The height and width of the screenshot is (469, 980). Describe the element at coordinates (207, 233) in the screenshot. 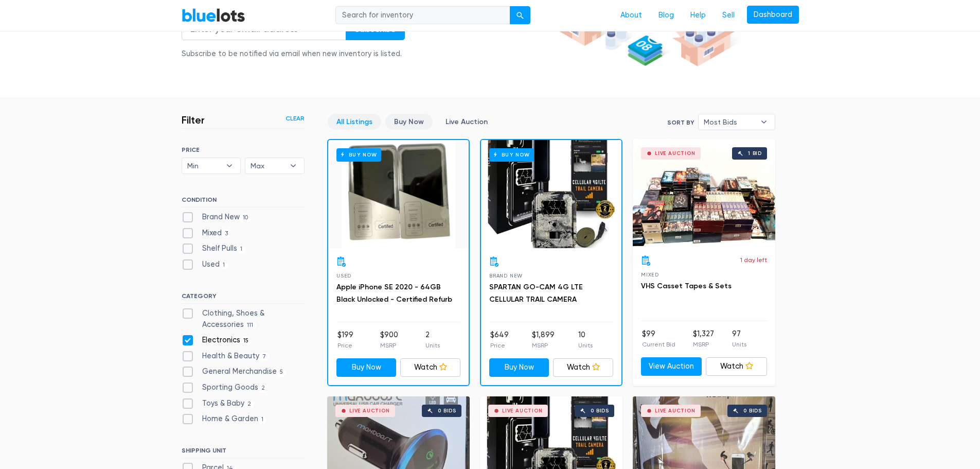

I see `label: Mixed` at that location.